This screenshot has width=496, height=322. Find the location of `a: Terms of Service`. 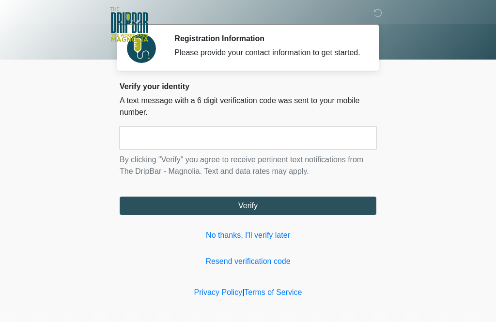

a: Terms of Service is located at coordinates (273, 292).